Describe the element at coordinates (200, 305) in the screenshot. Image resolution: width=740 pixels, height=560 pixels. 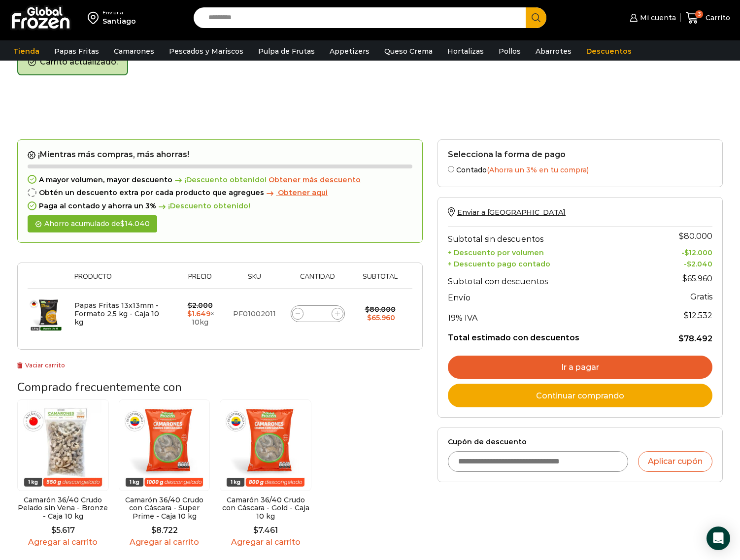
I see `bdi: 2.000` at that location.